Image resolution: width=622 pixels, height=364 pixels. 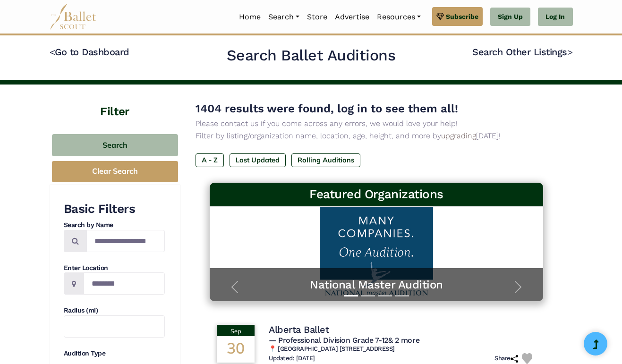 I want to click on button: Slide 1, so click(x=351, y=295).